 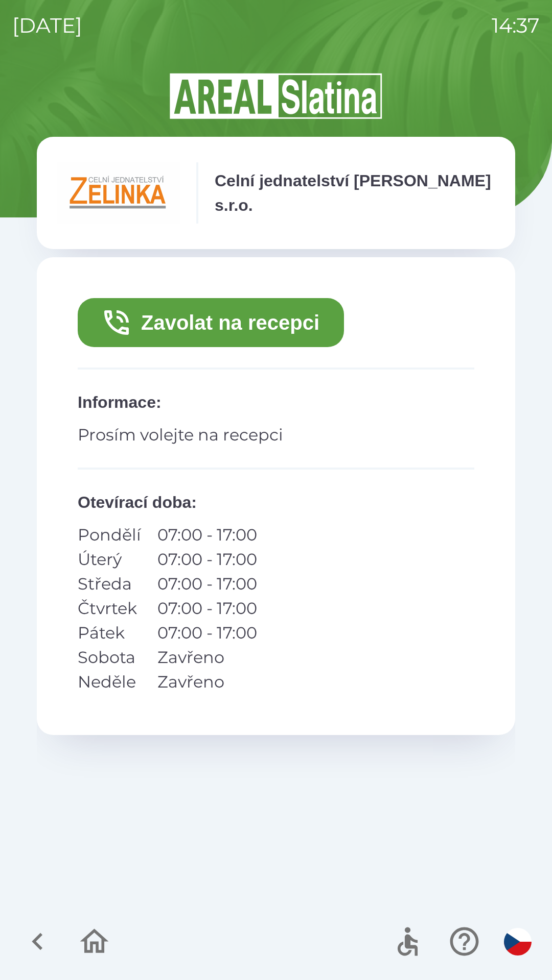 What do you see at coordinates (109, 535) in the screenshot?
I see `p: Pondělí` at bounding box center [109, 535].